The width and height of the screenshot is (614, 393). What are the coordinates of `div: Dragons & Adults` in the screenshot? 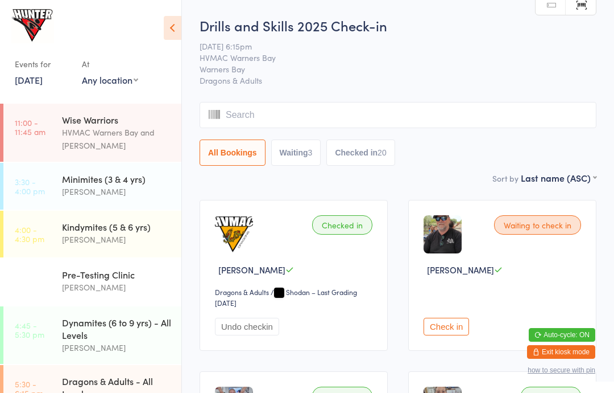 It's located at (242, 291).